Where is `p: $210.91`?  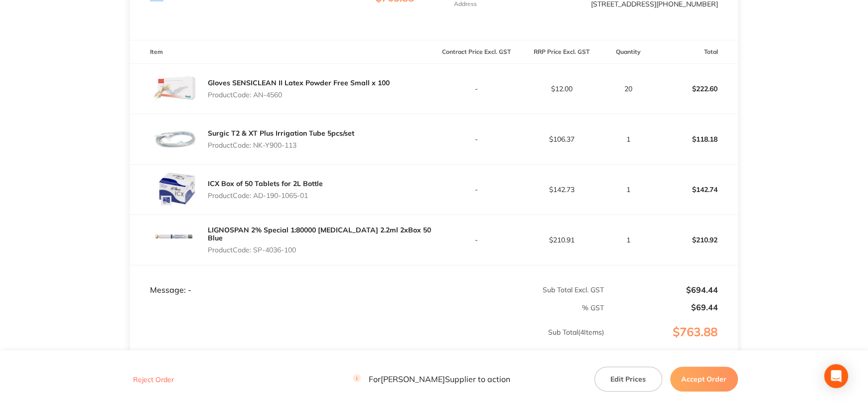 p: $210.91 is located at coordinates (562, 240).